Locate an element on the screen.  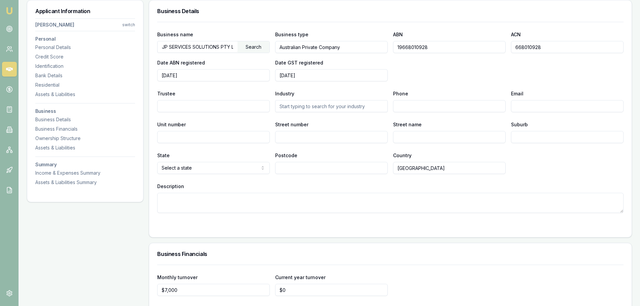
label: Description is located at coordinates (171, 186).